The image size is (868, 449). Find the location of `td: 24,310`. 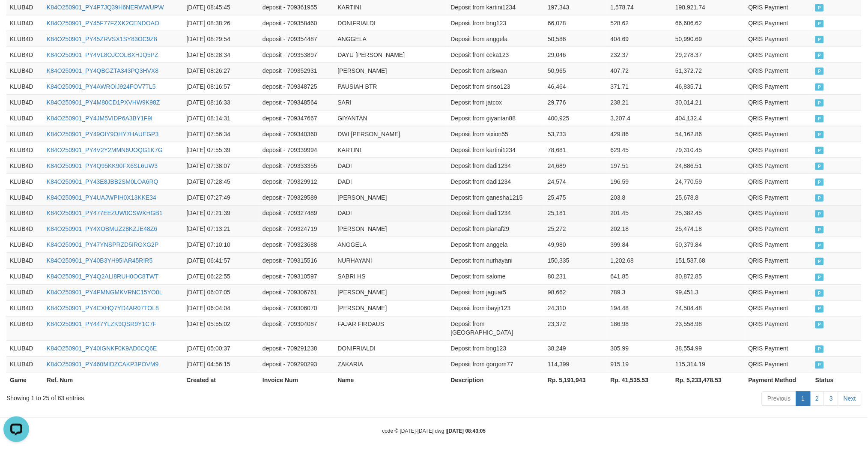

td: 24,310 is located at coordinates (575, 308).